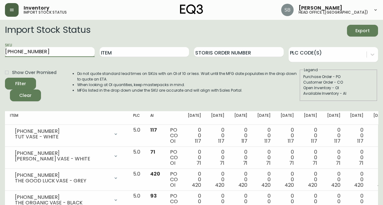  Describe the element at coordinates (62, 137) in the screenshot. I see `div: TUT VASE - WHITE` at that location.